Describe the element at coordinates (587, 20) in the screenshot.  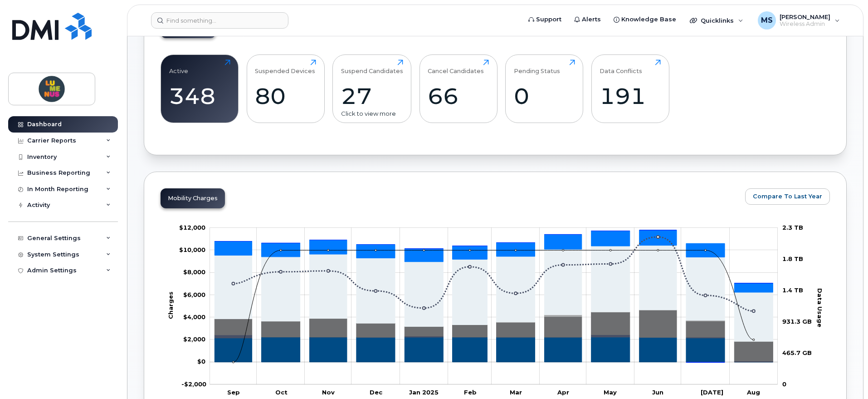
I see `a: Alerts` at that location.